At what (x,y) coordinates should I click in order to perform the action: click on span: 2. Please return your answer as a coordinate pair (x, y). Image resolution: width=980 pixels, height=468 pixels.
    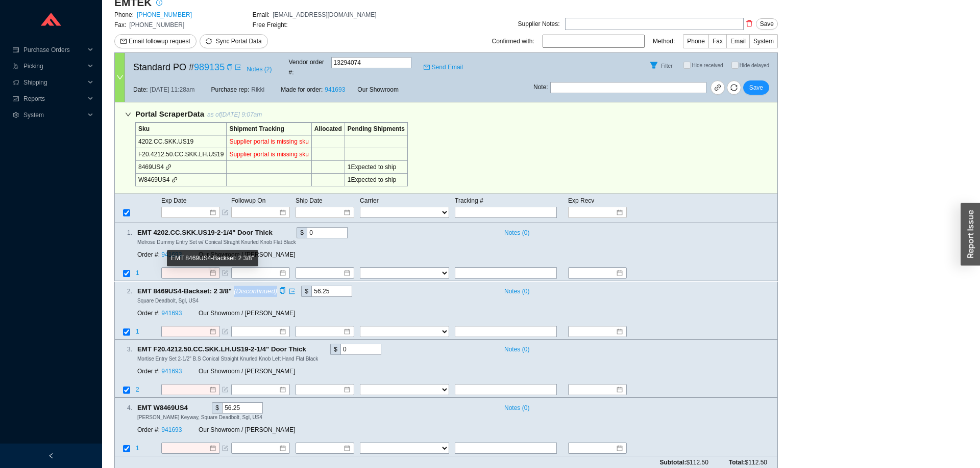
    Looking at the image, I should click on (139, 391).